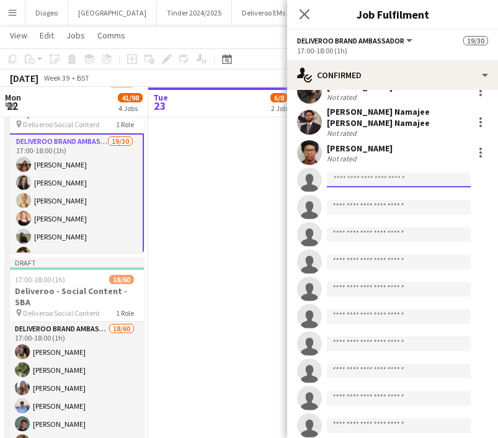 This screenshot has height=438, width=498. I want to click on div: Confirmed, so click(393, 75).